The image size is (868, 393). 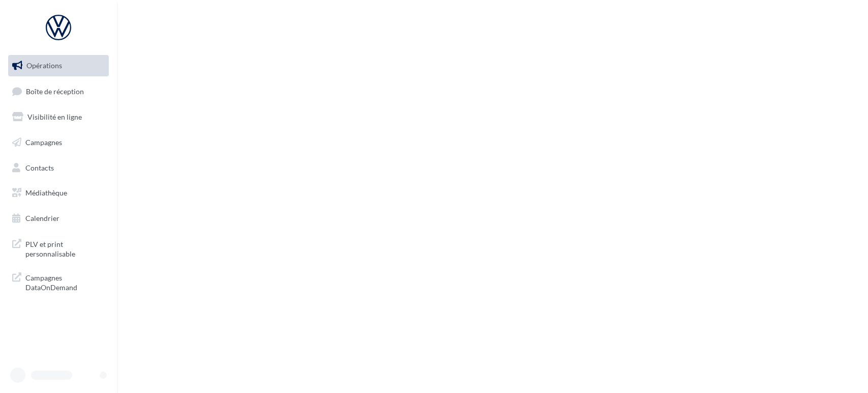 I want to click on a: Contacts, so click(x=59, y=168).